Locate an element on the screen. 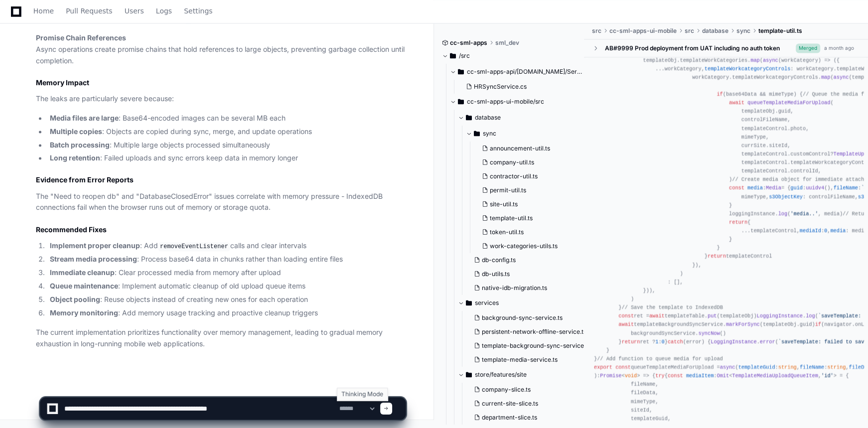 Image resolution: width=868 pixels, height=428 pixels. h2: Memory Impact is located at coordinates (221, 83).